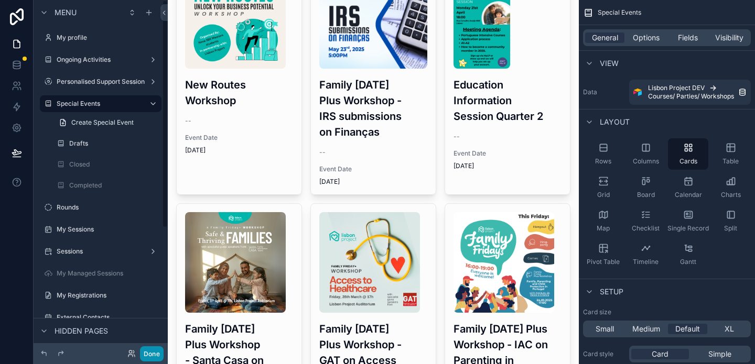 The height and width of the screenshot is (364, 755). I want to click on span: Small, so click(604, 329).